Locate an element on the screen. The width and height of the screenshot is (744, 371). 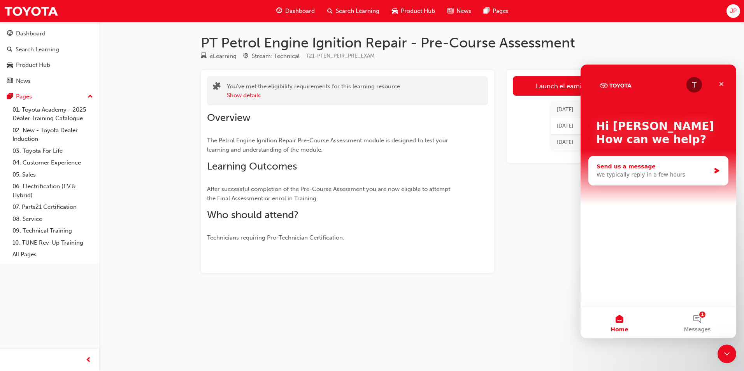
button: Messages is located at coordinates (117, 258).